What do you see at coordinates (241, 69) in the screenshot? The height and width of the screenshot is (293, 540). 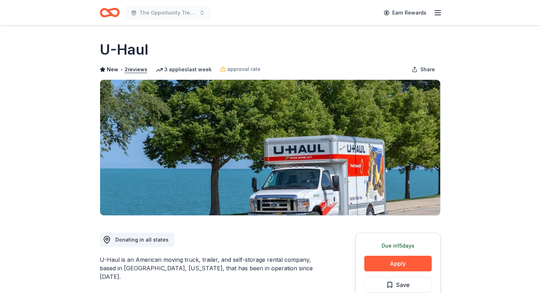 I see `a: approval rate` at bounding box center [241, 69].